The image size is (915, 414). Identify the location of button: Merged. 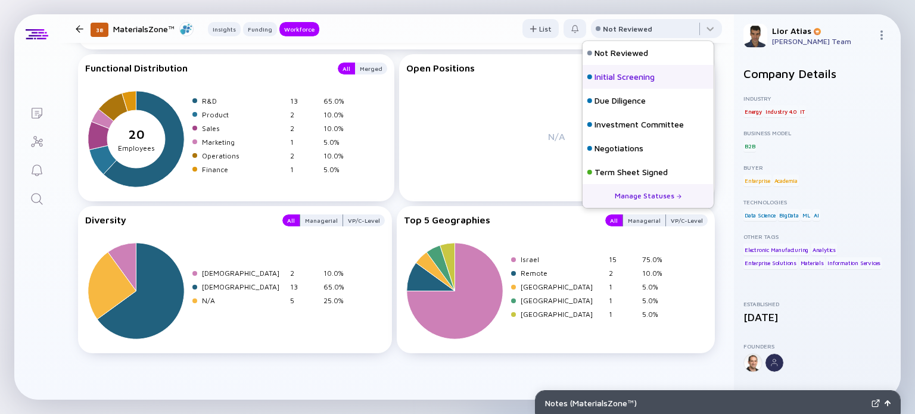
(371, 69).